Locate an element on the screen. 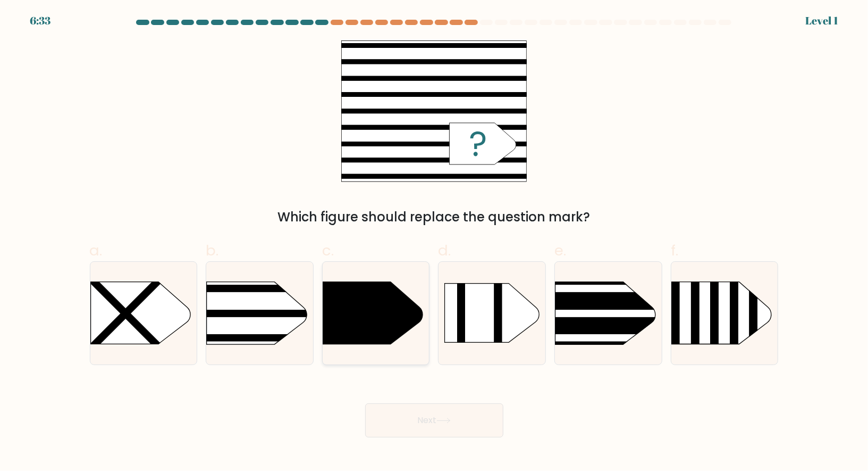 The image size is (868, 471). span: f. is located at coordinates (674, 250).